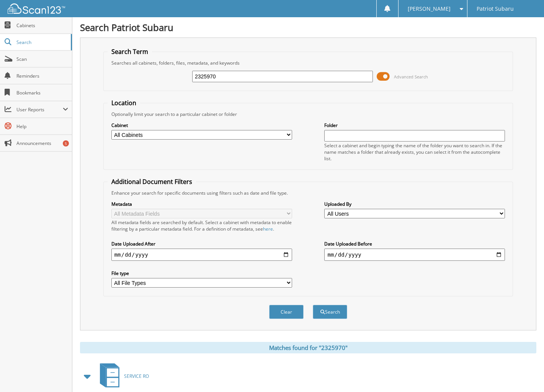  What do you see at coordinates (42, 76) in the screenshot?
I see `span: Reminders` at bounding box center [42, 76].